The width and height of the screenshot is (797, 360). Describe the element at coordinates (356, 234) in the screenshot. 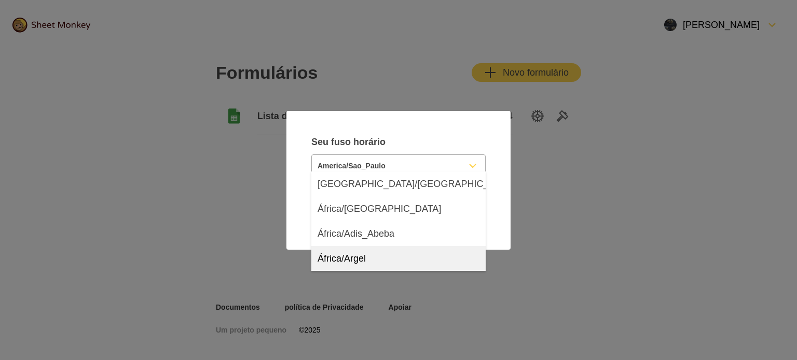

I see `font: África/Adis_Abeba` at that location.